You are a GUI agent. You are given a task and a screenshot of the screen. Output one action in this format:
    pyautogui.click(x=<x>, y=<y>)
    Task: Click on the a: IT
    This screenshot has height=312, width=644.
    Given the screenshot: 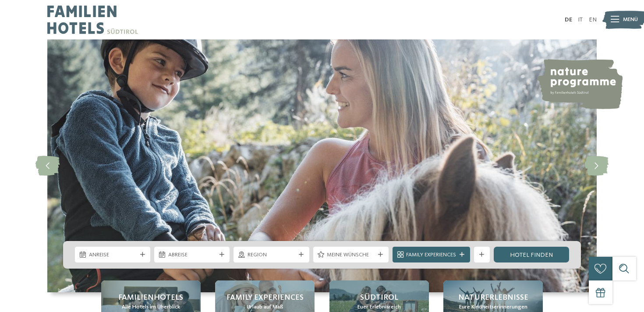 What is the action you would take?
    pyautogui.click(x=580, y=20)
    